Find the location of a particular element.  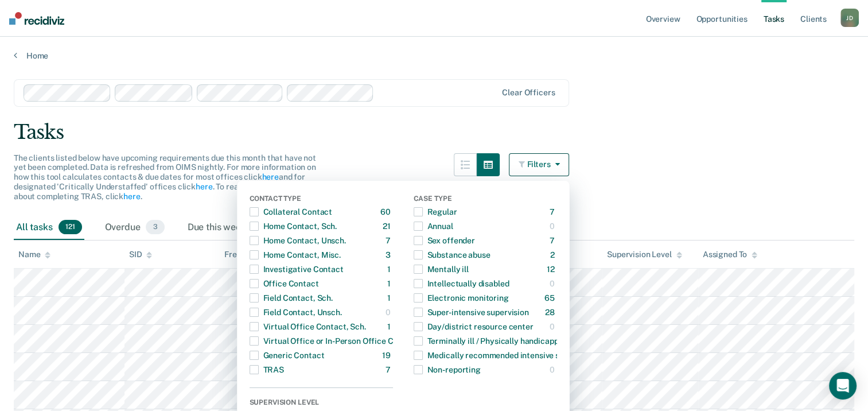

div: Electronic monitoring is located at coordinates (461, 298).